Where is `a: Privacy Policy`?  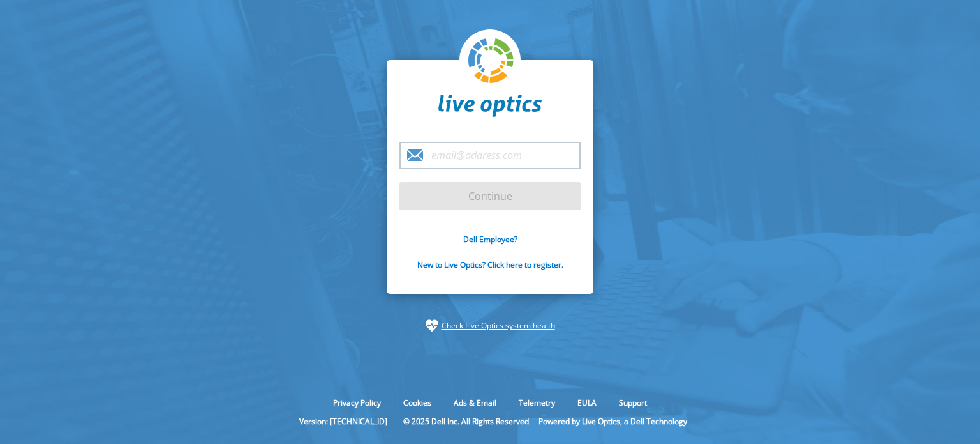 a: Privacy Policy is located at coordinates (357, 402).